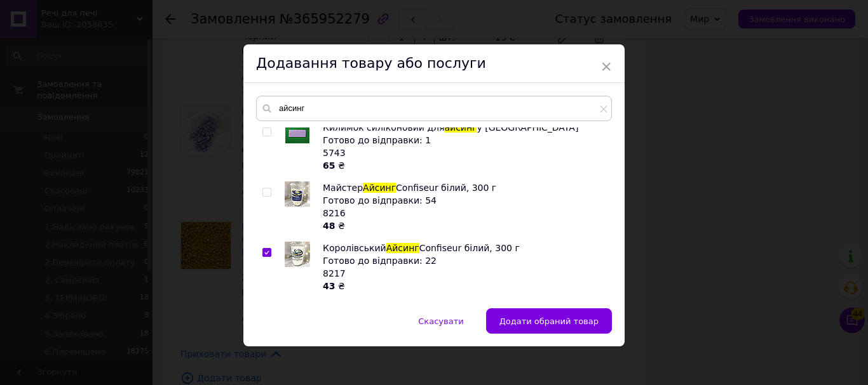 The height and width of the screenshot is (385, 868). What do you see at coordinates (329, 226) in the screenshot?
I see `b: 48` at bounding box center [329, 226].